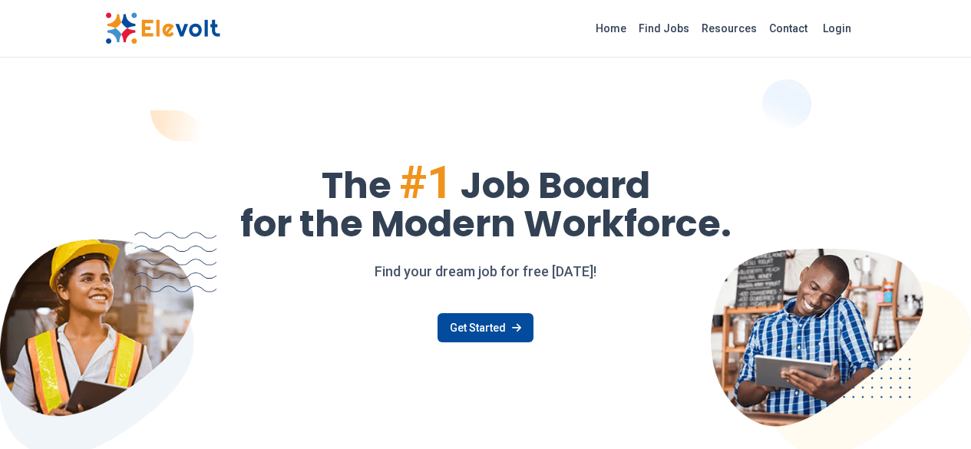 The image size is (971, 449). Describe the element at coordinates (485, 328) in the screenshot. I see `a: Get Started` at that location.